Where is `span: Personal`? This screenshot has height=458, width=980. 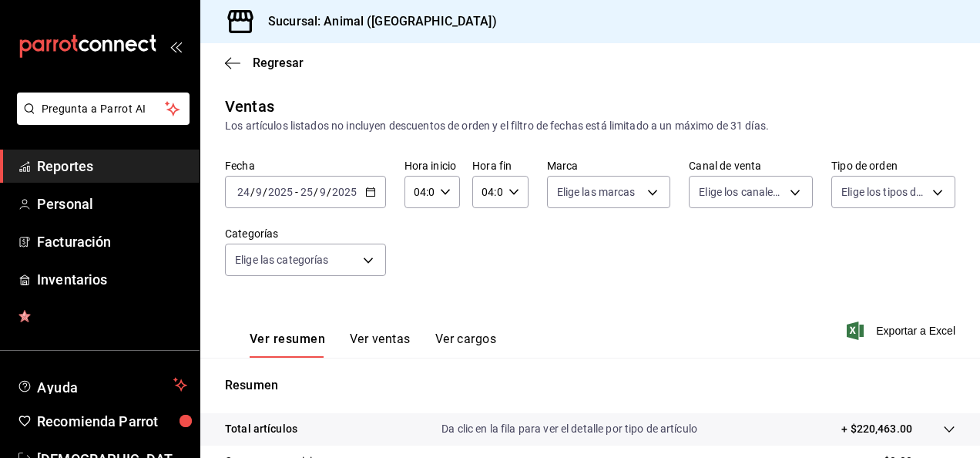
span: Personal is located at coordinates (112, 204).